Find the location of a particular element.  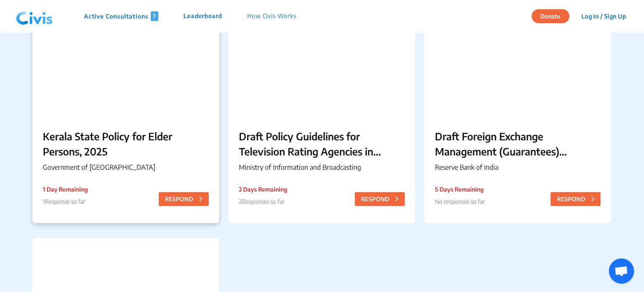

button: Donate is located at coordinates (550, 16).